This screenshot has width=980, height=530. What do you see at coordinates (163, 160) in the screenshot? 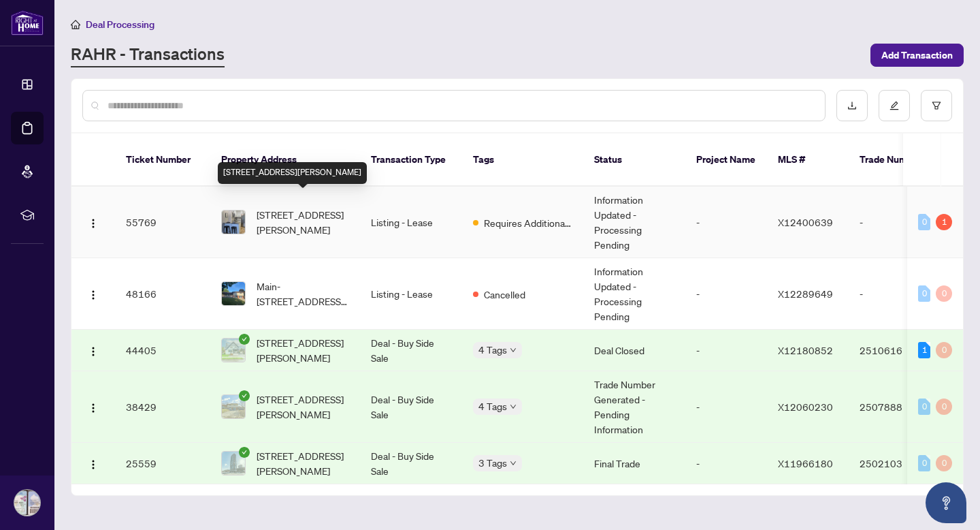
I see `th: Ticket Number` at bounding box center [163, 160].